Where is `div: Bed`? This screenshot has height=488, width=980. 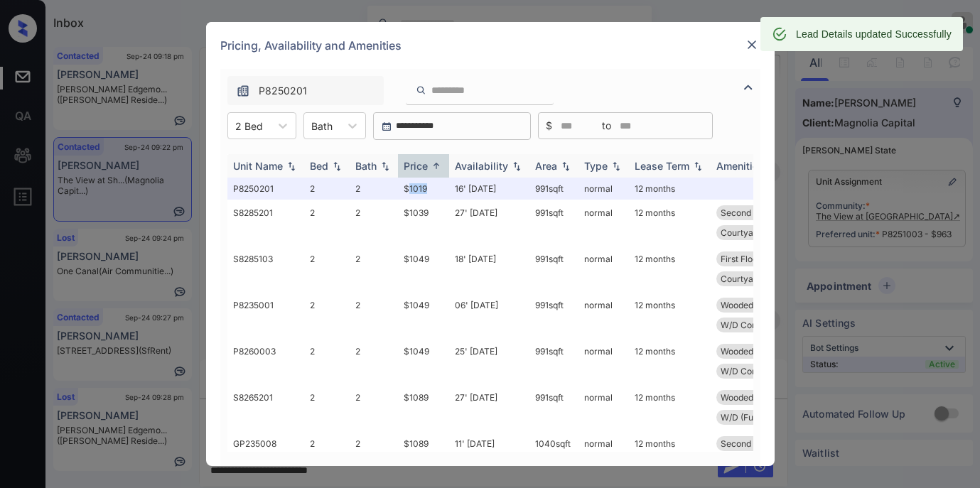
div: Bed is located at coordinates (319, 165).